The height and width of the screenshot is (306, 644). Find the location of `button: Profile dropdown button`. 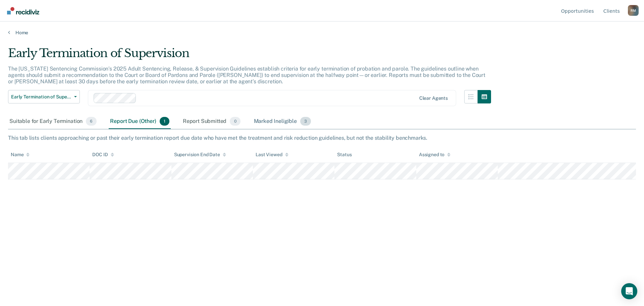

button: Profile dropdown button is located at coordinates (633, 10).